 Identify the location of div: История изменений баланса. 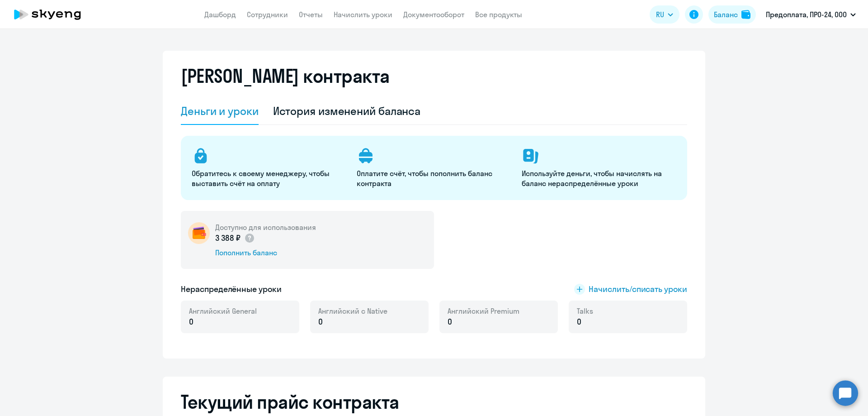
(347, 111).